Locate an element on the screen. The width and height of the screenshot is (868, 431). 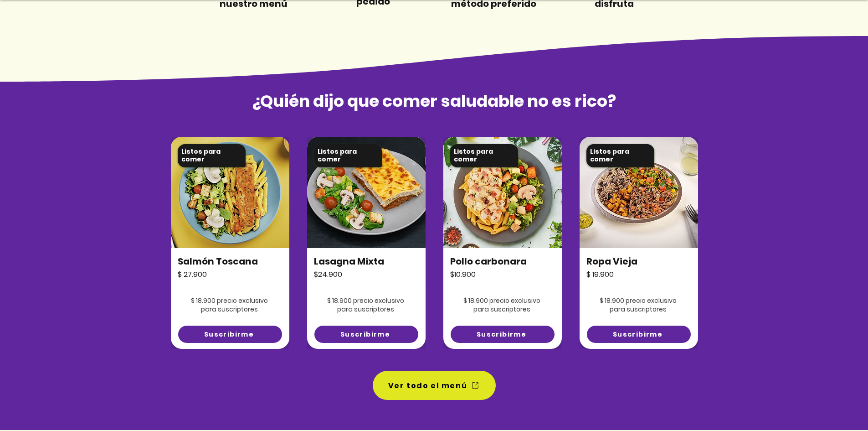
span: $10.900 is located at coordinates (463, 274).